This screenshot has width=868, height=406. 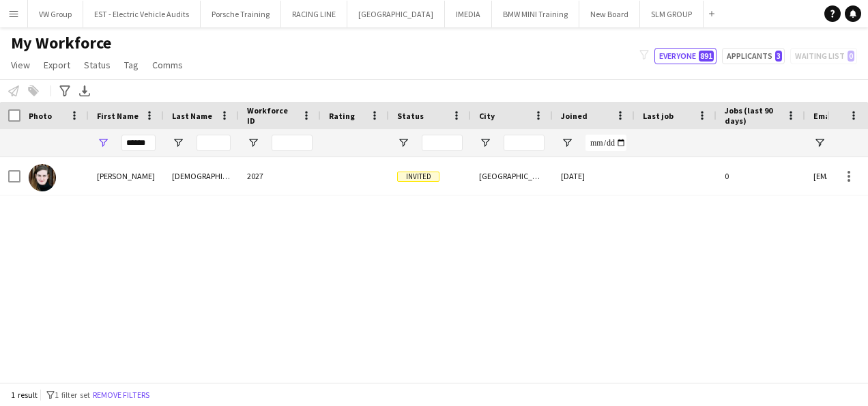 I want to click on a: Tag, so click(x=131, y=65).